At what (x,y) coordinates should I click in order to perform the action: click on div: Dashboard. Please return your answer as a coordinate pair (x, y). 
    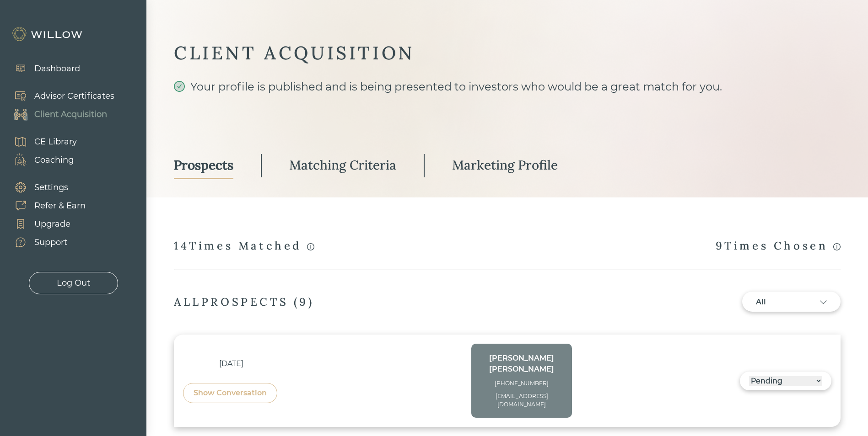
    Looking at the image, I should click on (57, 68).